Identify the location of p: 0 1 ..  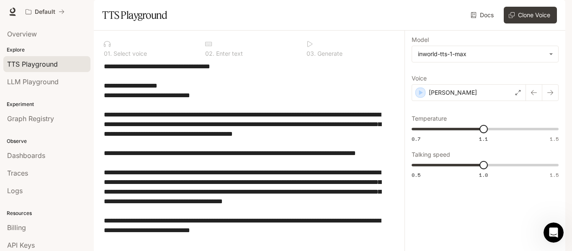
(108, 54).